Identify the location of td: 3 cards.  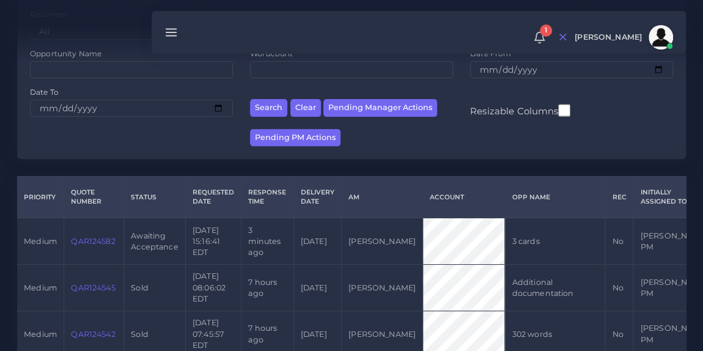
(555, 241).